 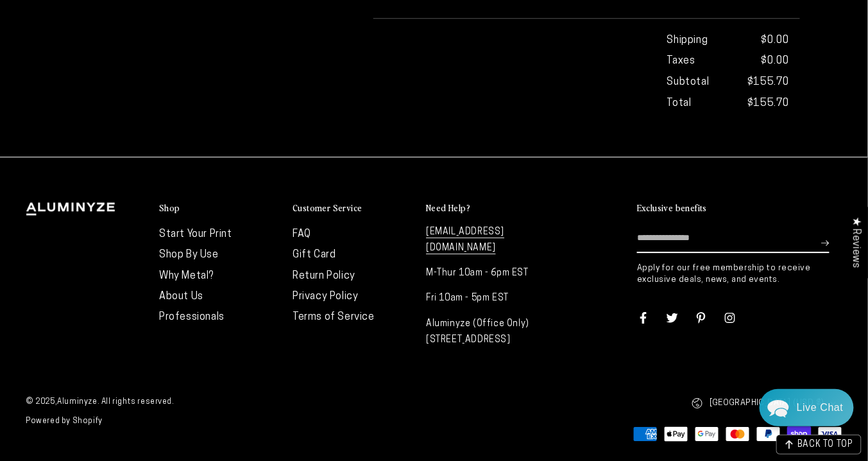 What do you see at coordinates (327, 208) in the screenshot?
I see `h2: Customer Service` at bounding box center [327, 208].